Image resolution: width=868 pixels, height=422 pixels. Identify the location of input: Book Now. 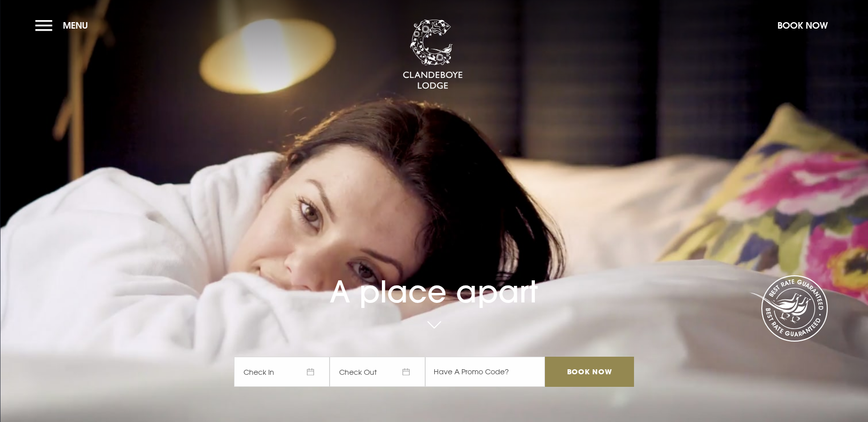
(589, 372).